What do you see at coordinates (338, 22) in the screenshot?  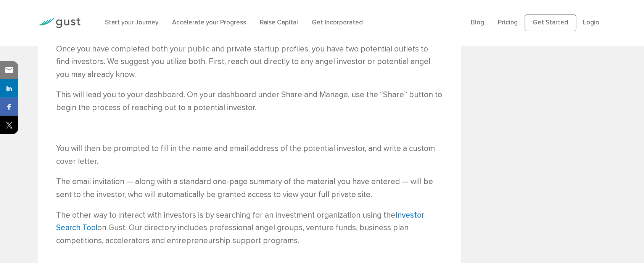 I see `a: Get Incorporated` at bounding box center [338, 22].